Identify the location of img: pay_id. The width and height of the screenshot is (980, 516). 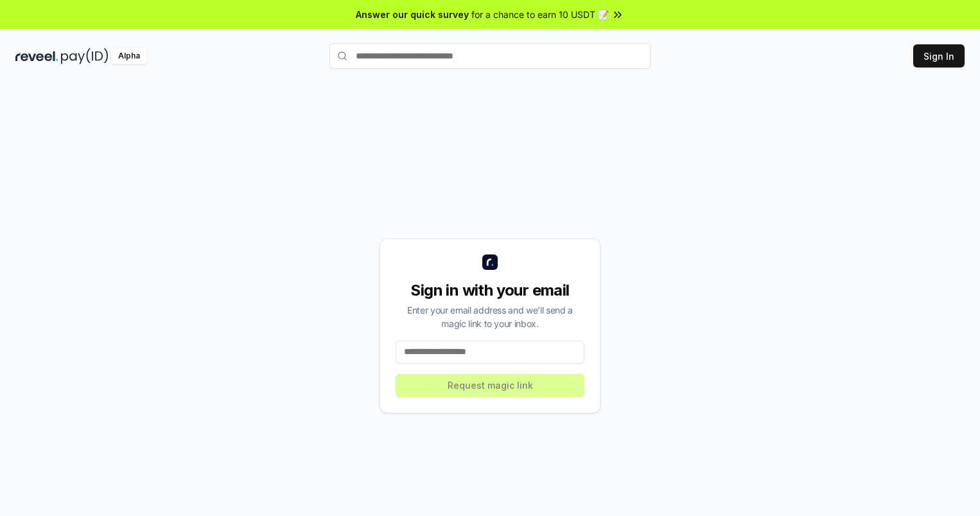
(85, 56).